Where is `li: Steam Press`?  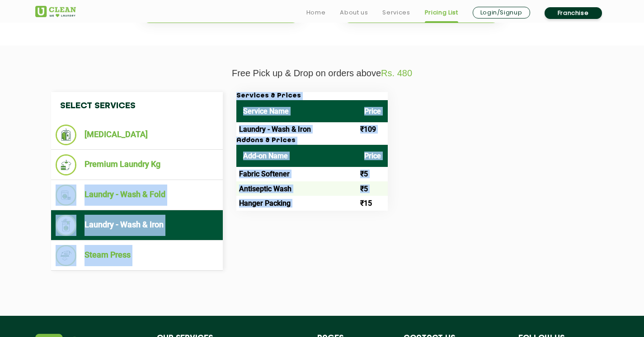 li: Steam Press is located at coordinates (137, 256).